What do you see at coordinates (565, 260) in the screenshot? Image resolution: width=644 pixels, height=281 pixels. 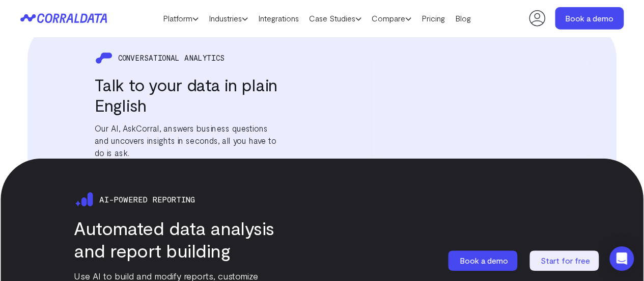 I see `a: Start for free` at bounding box center [565, 260].